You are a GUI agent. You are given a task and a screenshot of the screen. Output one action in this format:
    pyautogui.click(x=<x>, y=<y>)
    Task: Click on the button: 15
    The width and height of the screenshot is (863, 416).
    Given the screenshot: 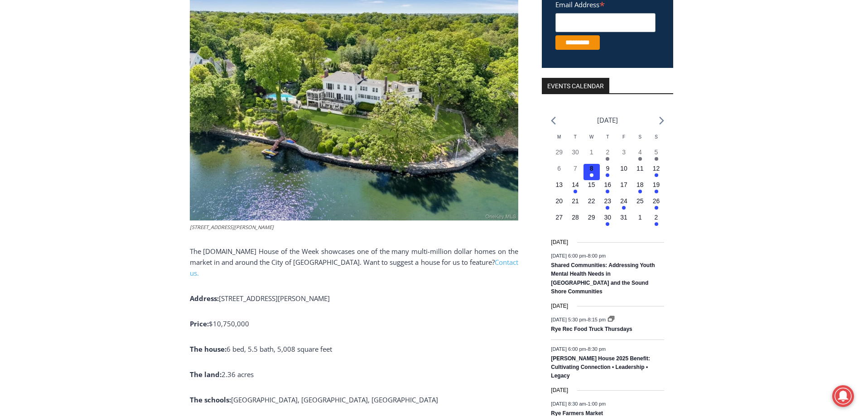 What is the action you would take?
    pyautogui.click(x=591, y=188)
    